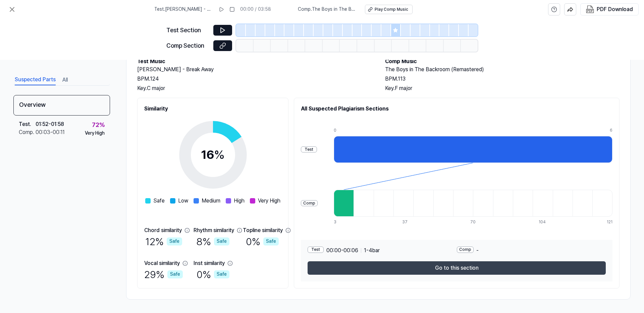  I want to click on div: Test ., so click(27, 124).